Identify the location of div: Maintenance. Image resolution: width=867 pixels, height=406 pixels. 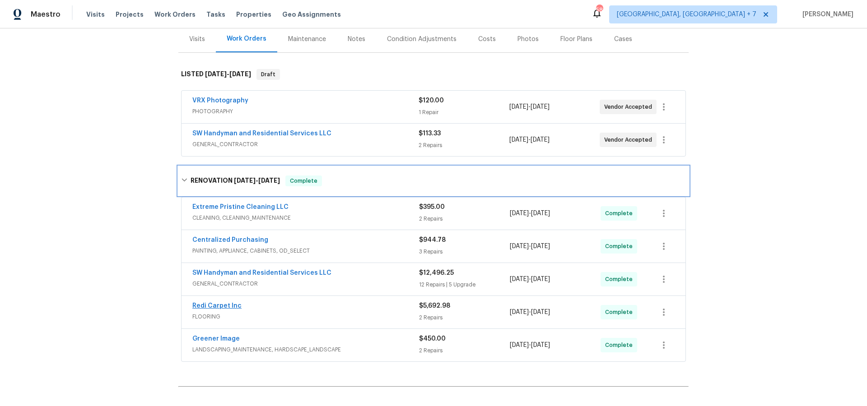
(307, 39).